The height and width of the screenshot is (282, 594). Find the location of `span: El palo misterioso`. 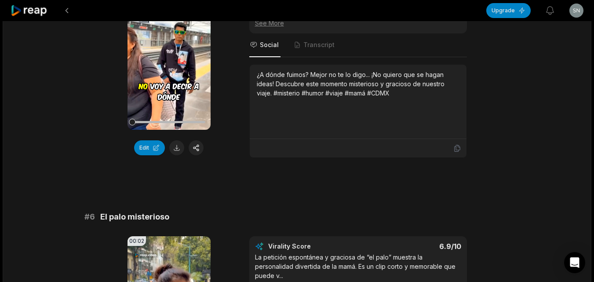

span: El palo misterioso is located at coordinates (134, 217).